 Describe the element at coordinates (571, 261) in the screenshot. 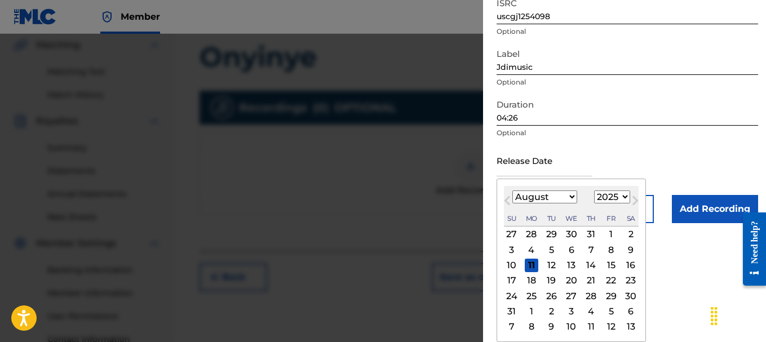

I see `div: Choose Date` at that location.